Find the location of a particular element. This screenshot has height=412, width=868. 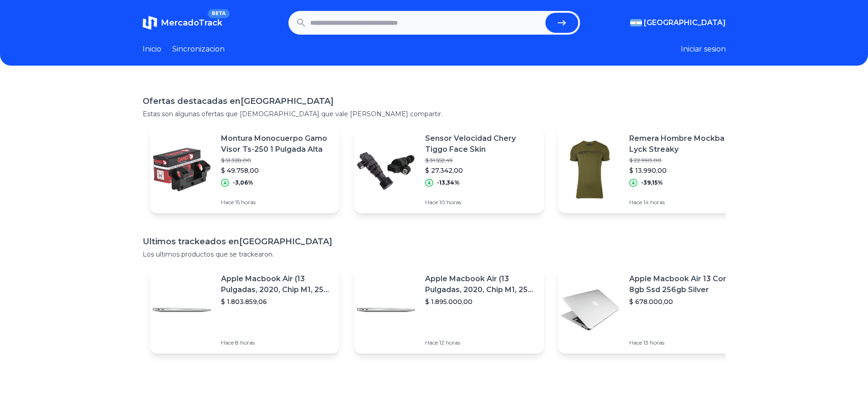

p: -13,34% is located at coordinates (448, 183).